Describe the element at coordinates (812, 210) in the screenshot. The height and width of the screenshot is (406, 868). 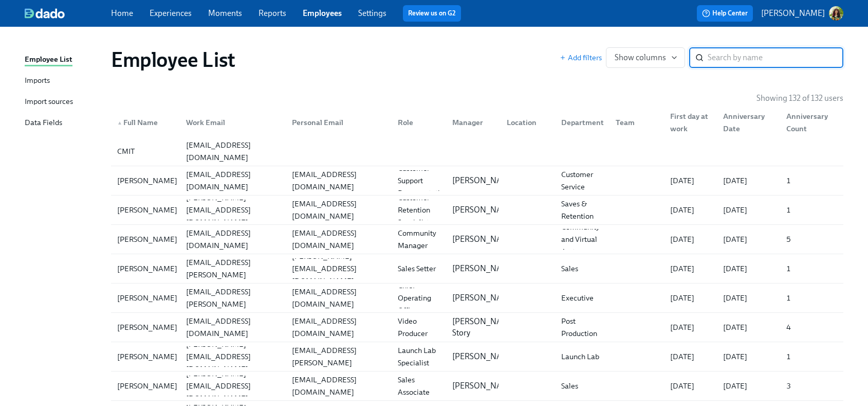
I see `div: 1` at that location.